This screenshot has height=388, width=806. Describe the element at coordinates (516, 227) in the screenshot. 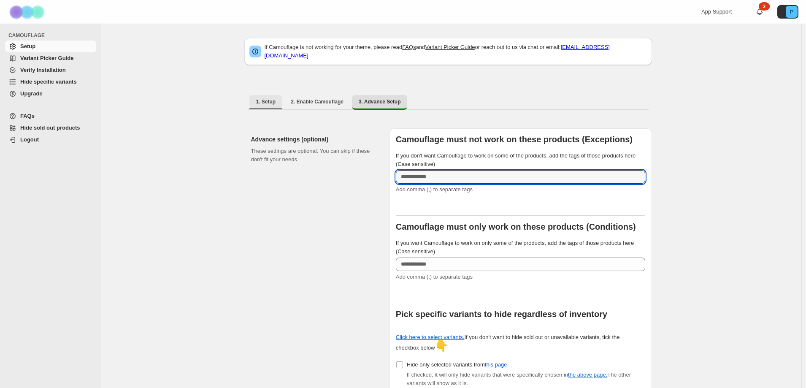

I see `b: Camouflage must only work on these products (Conditions)` at that location.